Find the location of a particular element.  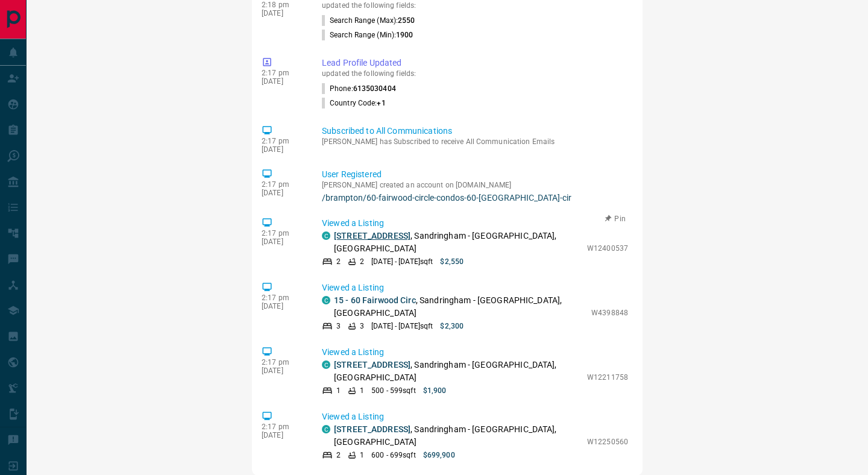

p: 600 - 699 sqft is located at coordinates (393, 454).